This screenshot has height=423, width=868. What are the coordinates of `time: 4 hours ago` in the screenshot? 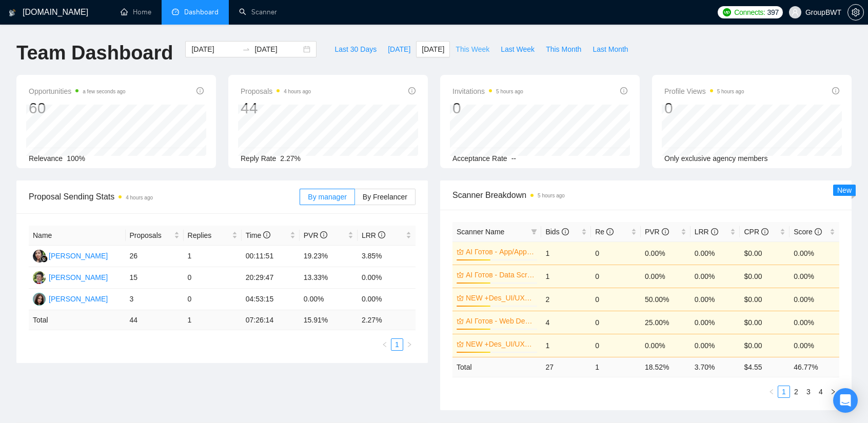 It's located at (139, 197).